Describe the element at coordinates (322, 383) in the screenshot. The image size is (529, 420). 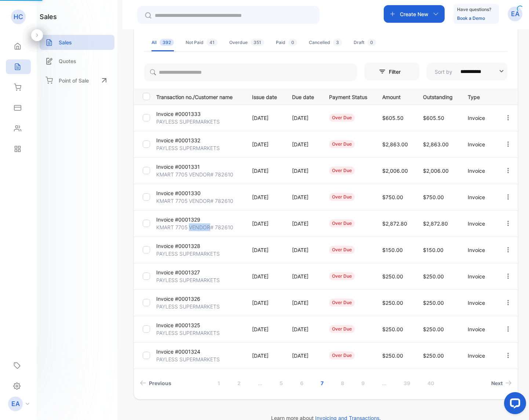
I see `a: Page 7 is your current page` at that location.